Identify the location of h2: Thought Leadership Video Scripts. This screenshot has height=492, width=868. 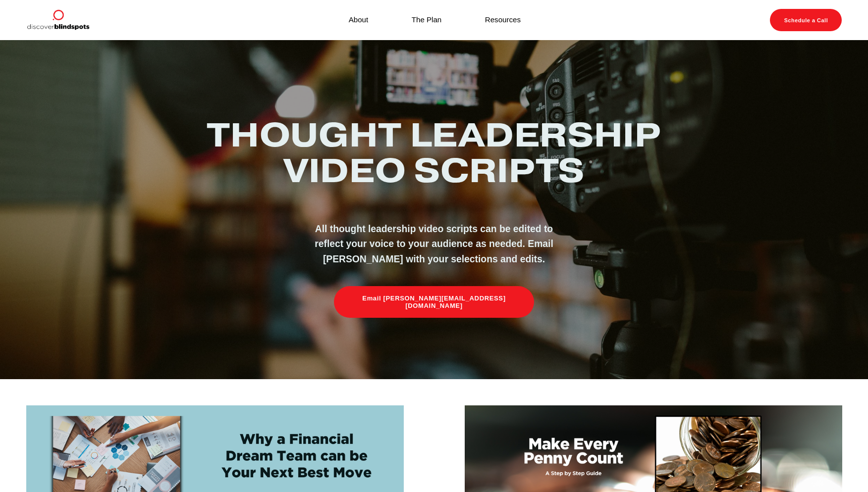
(434, 153).